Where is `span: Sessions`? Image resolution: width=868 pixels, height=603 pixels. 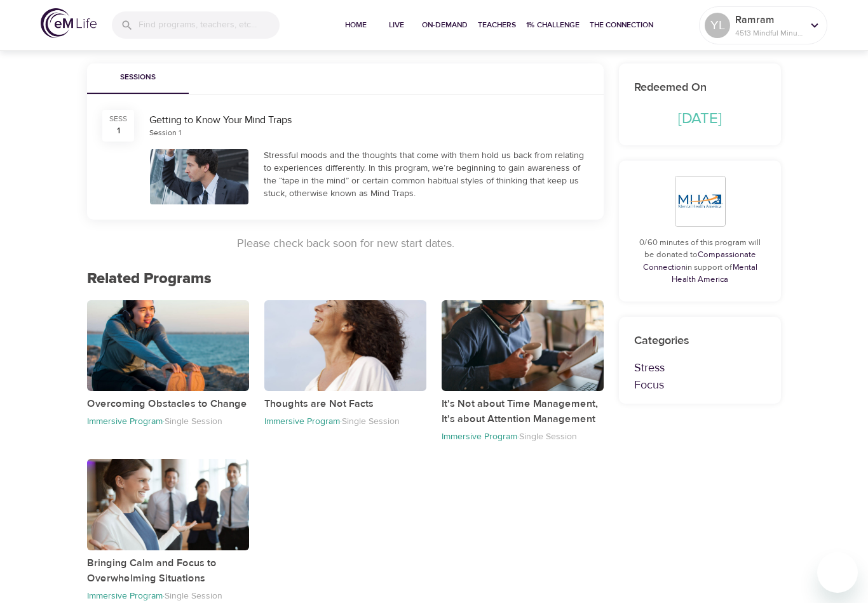
span: Sessions is located at coordinates (138, 77).